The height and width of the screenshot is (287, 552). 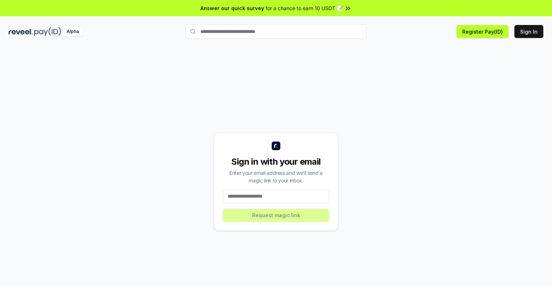 I want to click on div: Sign in with your email, so click(x=276, y=162).